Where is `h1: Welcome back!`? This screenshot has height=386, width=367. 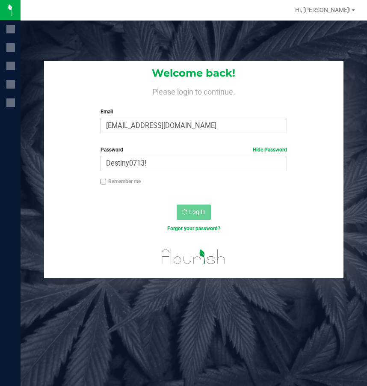
h1: Welcome back! is located at coordinates (194, 73).